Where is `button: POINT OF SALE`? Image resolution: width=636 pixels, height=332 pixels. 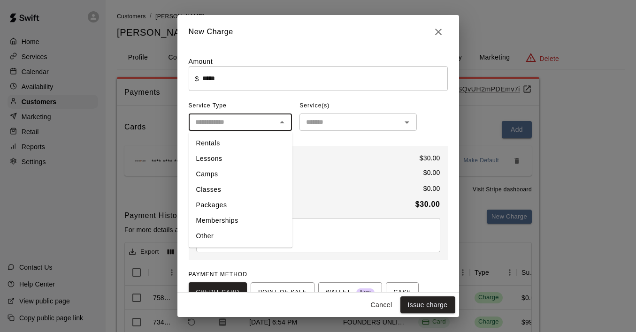 button: POINT OF SALE is located at coordinates (282, 293).